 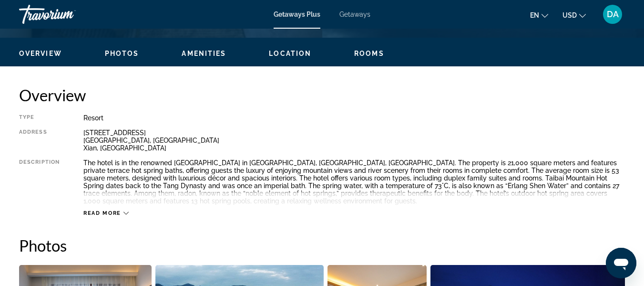 I want to click on div: Resort, so click(x=354, y=118).